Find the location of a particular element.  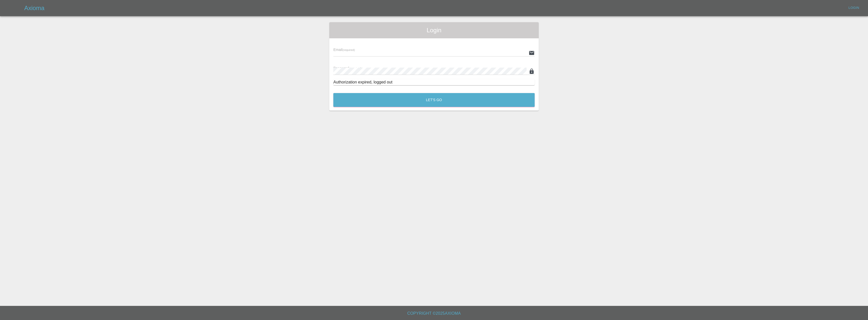

button: Let's Go is located at coordinates (434, 100).